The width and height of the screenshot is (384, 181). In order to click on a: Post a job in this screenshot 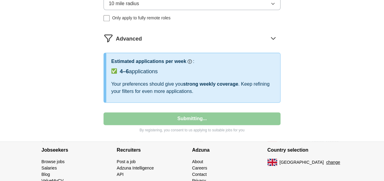, I will do `click(126, 162)`.